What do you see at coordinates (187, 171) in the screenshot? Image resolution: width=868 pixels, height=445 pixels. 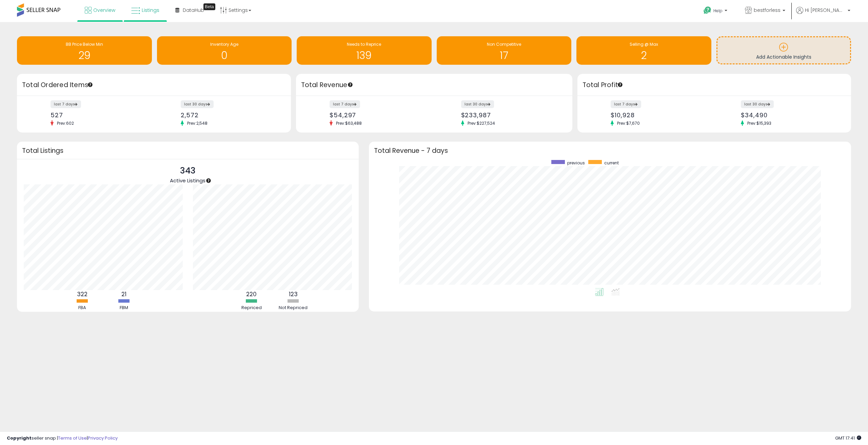 I see `p: 343` at bounding box center [187, 171].